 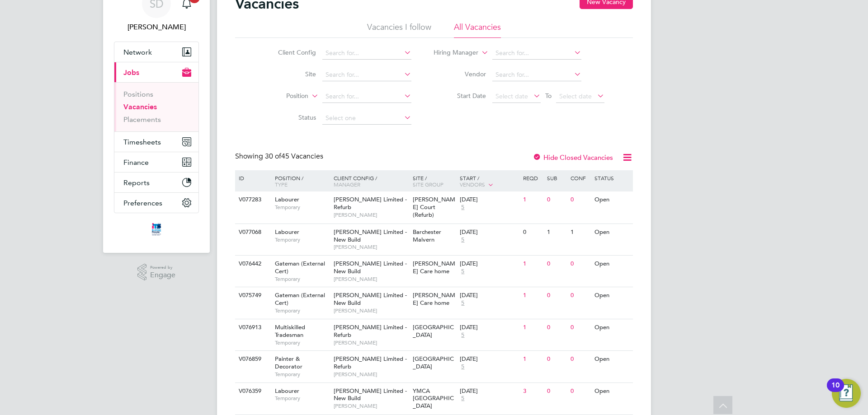 I want to click on div: Client Config /, so click(x=370, y=181).